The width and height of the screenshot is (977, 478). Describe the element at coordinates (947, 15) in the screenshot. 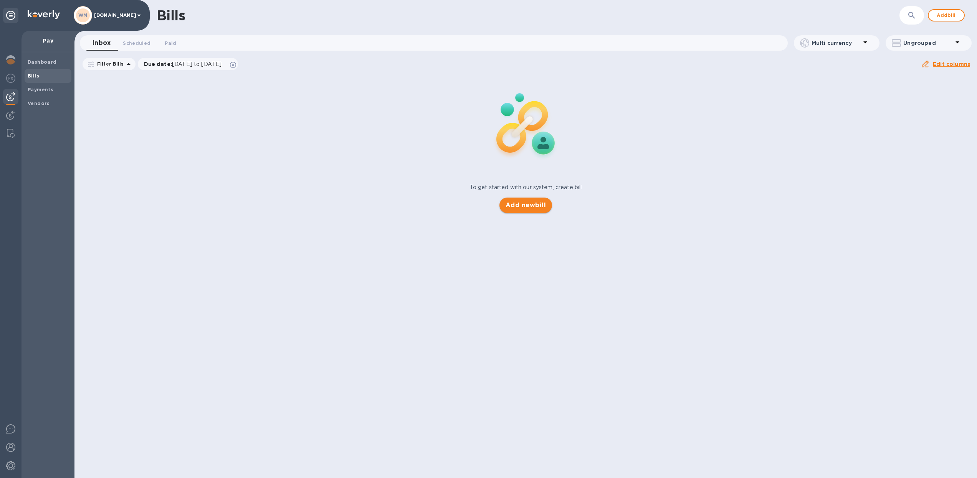

I see `span: Add bill` at that location.